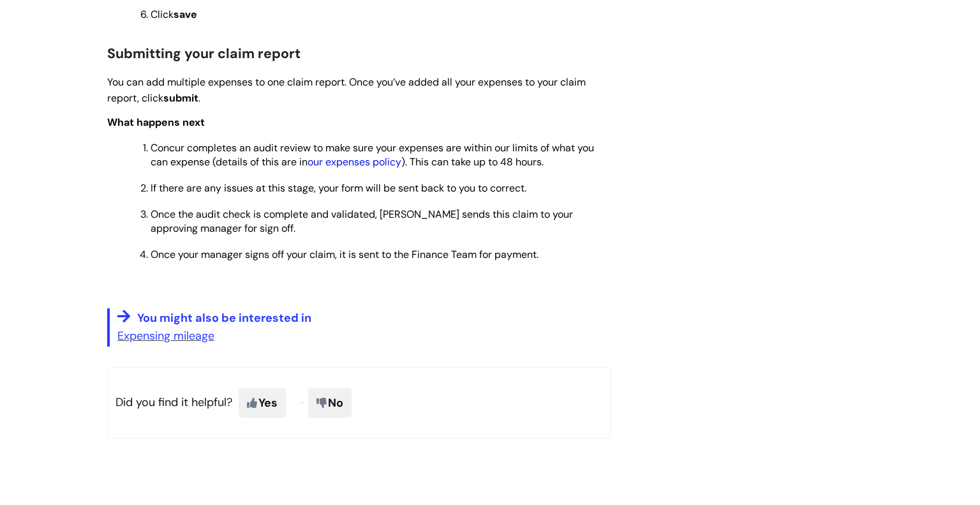 The height and width of the screenshot is (505, 980). What do you see at coordinates (166, 336) in the screenshot?
I see `a: Expensing mileage` at bounding box center [166, 336].